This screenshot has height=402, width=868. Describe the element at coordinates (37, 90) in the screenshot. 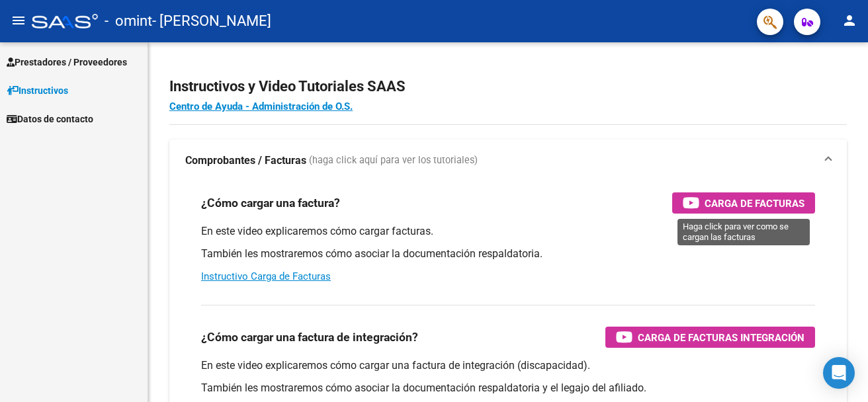

I see `span: Instructivos` at that location.